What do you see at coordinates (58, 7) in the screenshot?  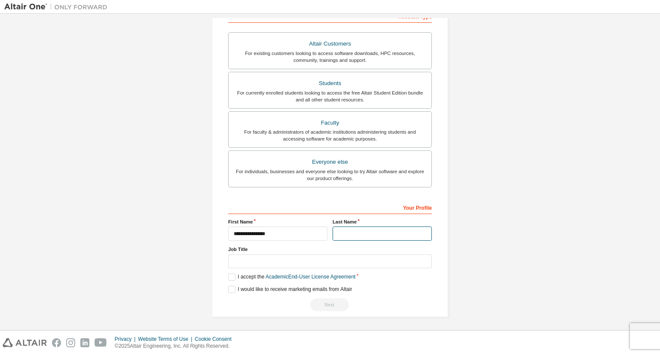 I see `img: Altair One` at bounding box center [58, 7].